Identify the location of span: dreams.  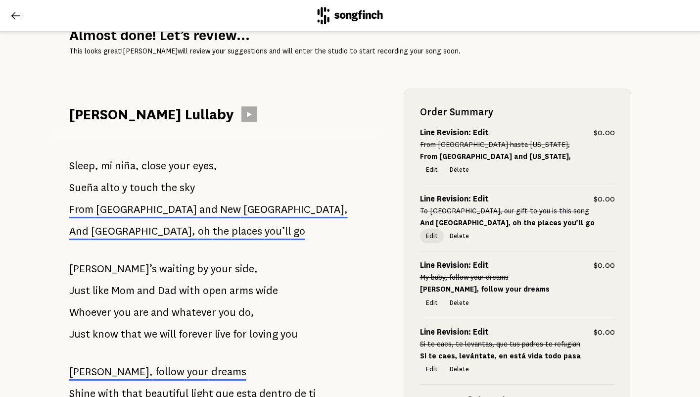
(229, 372).